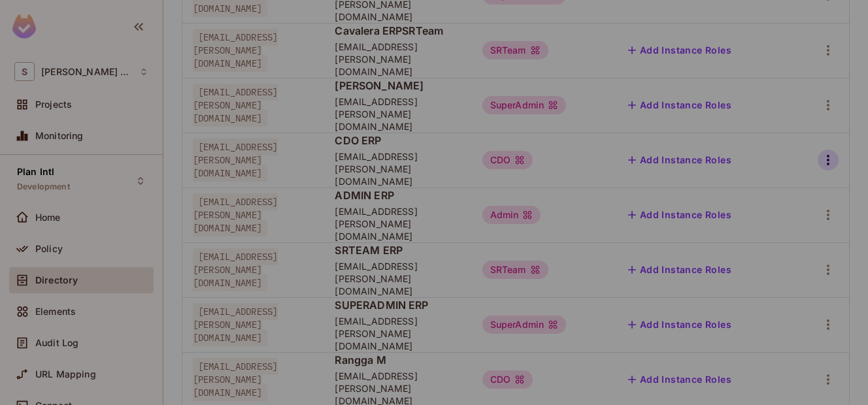  Describe the element at coordinates (47, 217) in the screenshot. I see `span: Home` at that location.